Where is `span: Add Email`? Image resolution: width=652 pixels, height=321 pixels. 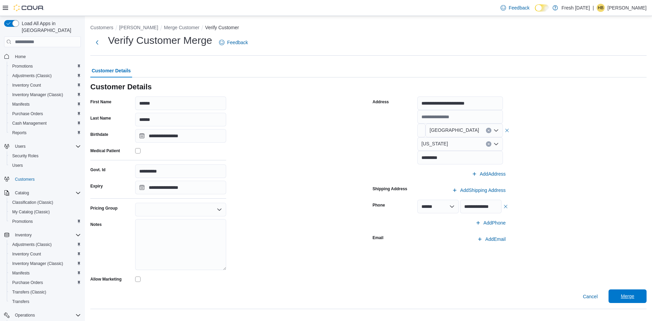
span: Add Email is located at coordinates (495, 239).